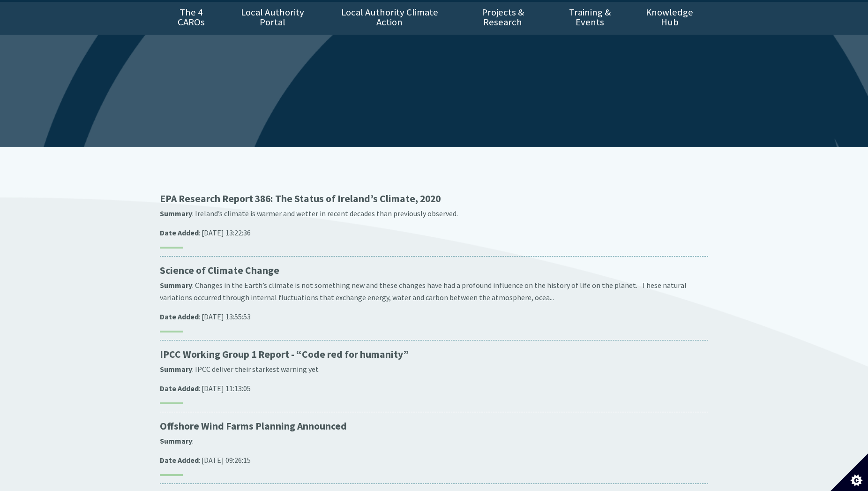 The image size is (868, 491). What do you see at coordinates (503, 18) in the screenshot?
I see `a: Projects & Research` at bounding box center [503, 18].